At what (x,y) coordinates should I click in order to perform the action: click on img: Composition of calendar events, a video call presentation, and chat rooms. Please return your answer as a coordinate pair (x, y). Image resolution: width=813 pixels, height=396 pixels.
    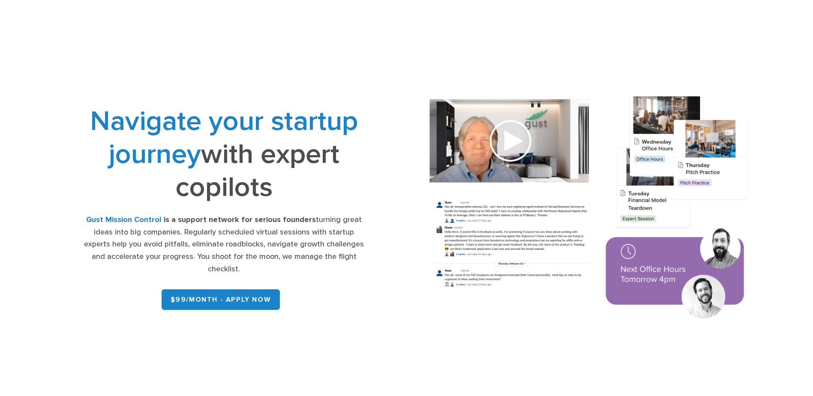
    Looking at the image, I should click on (588, 209).